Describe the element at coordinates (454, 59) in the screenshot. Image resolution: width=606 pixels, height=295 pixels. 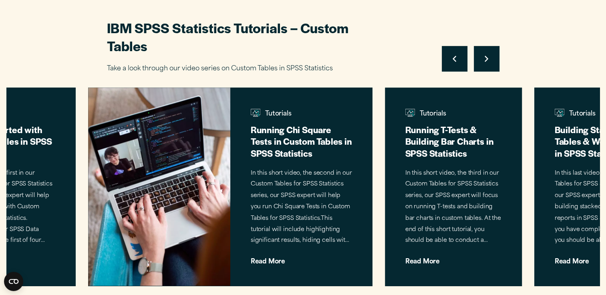
I see `svg: Left pointing chevron` at that location.